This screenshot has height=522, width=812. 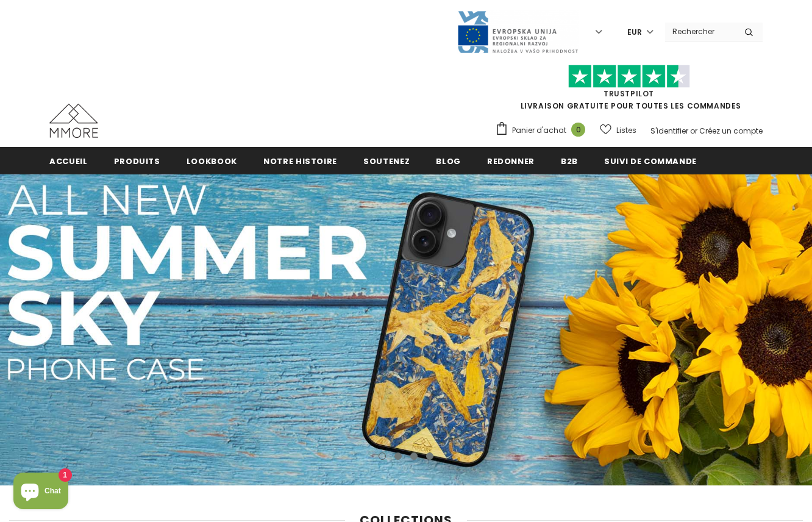 I want to click on span: 0, so click(x=578, y=130).